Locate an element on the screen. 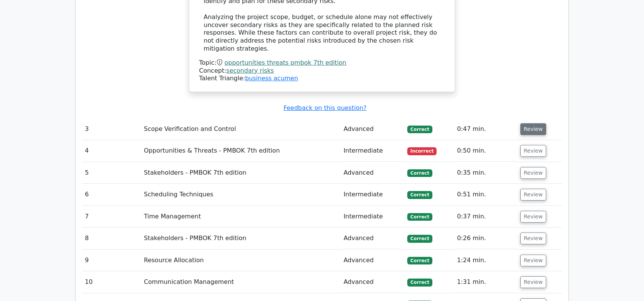 This screenshot has width=644, height=301. a: opportunities threats pmbok 7th edition is located at coordinates (285, 63).